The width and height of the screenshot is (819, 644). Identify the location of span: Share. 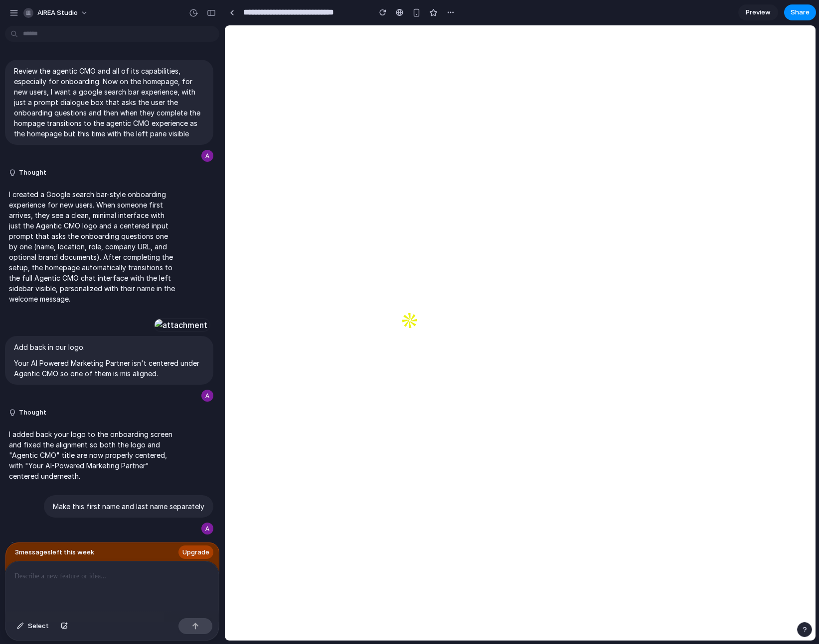
(800, 13).